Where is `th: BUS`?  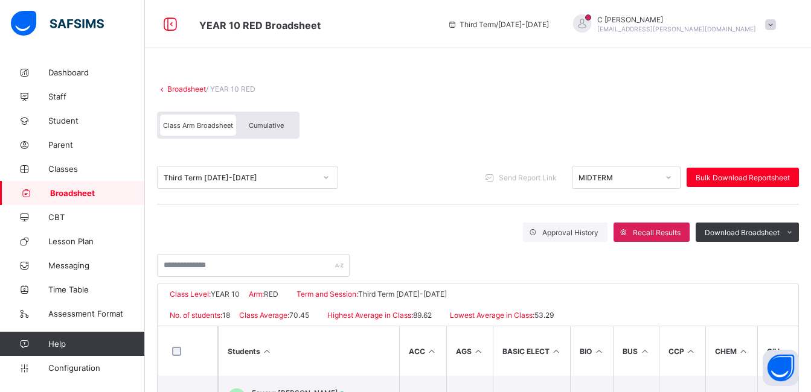
th: BUS is located at coordinates (636, 351).